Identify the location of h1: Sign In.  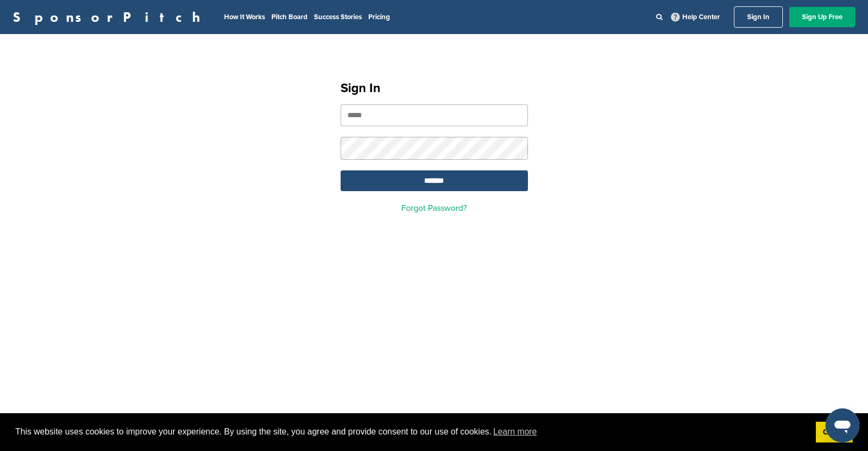
(434, 89).